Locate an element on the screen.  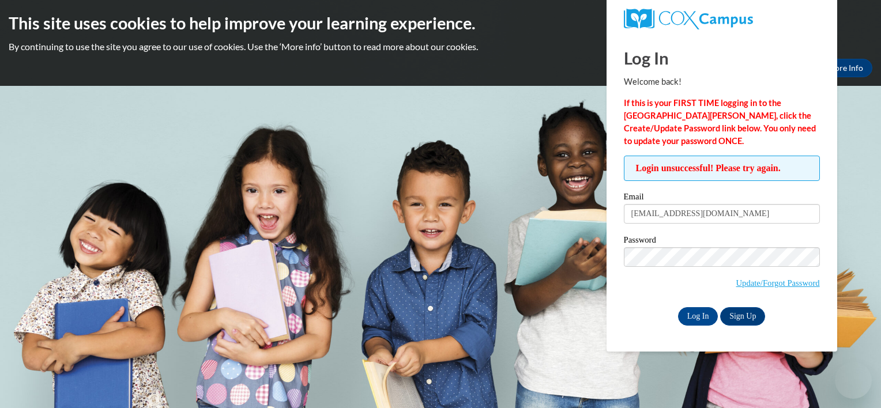
a: Update/Forgot Password is located at coordinates (778, 283).